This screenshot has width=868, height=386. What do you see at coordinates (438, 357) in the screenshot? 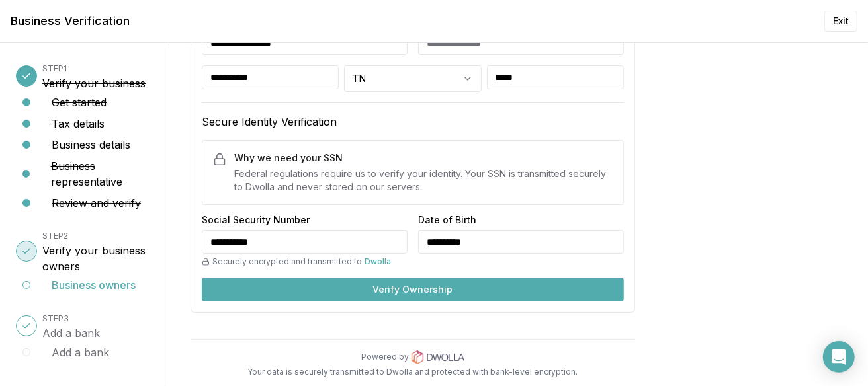
I see `img: Dwolla` at bounding box center [438, 357].